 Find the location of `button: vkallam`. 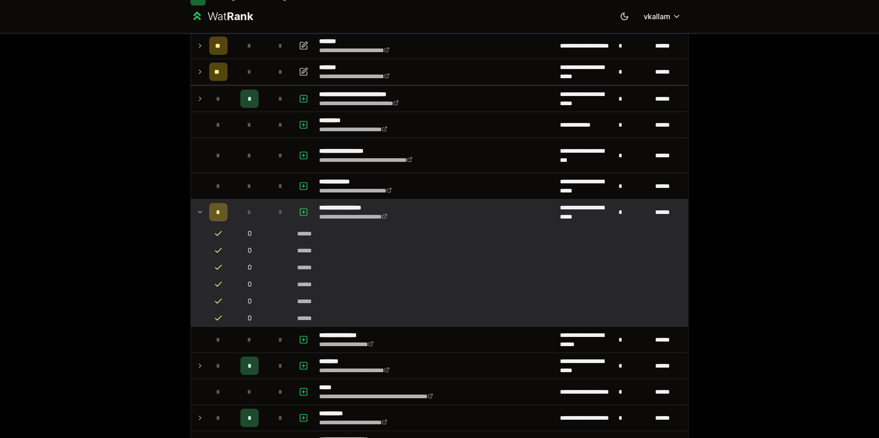

button: vkallam is located at coordinates (662, 16).